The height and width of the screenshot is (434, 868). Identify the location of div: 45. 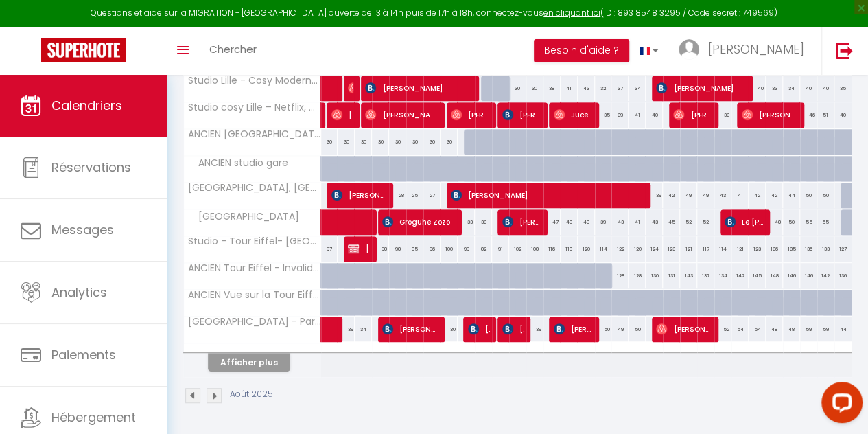
(671, 222).